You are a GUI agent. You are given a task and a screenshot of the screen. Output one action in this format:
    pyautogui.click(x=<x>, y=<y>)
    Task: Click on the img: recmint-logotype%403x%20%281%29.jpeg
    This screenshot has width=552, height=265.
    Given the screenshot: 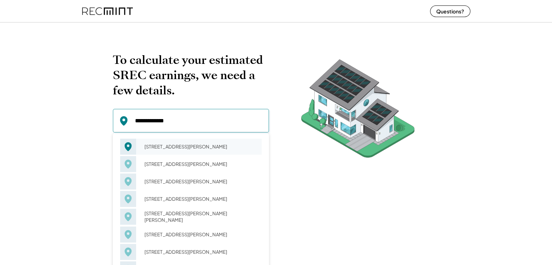 What is the action you would take?
    pyautogui.click(x=107, y=11)
    